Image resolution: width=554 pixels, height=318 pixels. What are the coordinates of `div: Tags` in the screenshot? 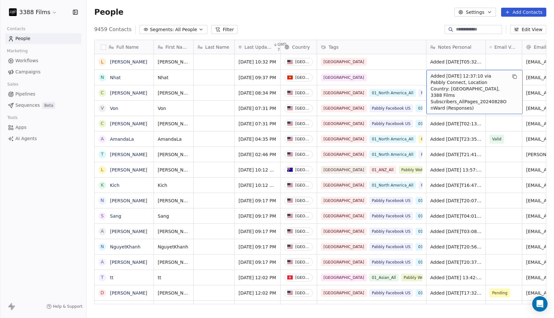 It's located at (372, 47).